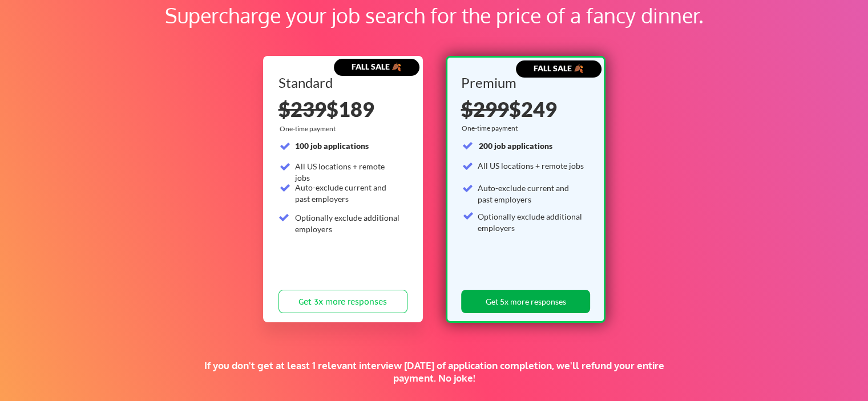 This screenshot has height=401, width=868. What do you see at coordinates (343, 109) in the screenshot?
I see `div: $189` at bounding box center [343, 109].